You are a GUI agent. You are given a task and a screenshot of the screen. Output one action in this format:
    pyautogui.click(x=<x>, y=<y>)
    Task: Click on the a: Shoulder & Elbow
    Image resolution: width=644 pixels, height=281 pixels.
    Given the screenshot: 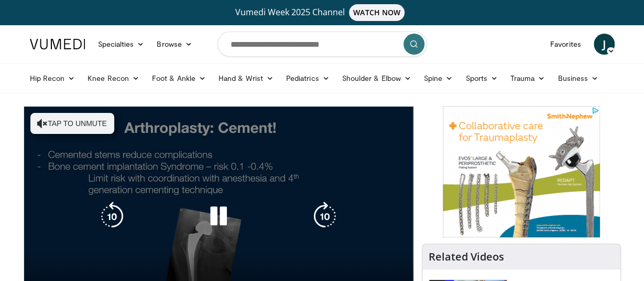 What is the action you would take?
    pyautogui.click(x=377, y=78)
    